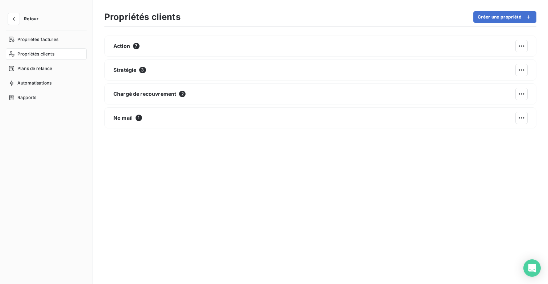 The height and width of the screenshot is (284, 548). I want to click on span: Retour, so click(31, 19).